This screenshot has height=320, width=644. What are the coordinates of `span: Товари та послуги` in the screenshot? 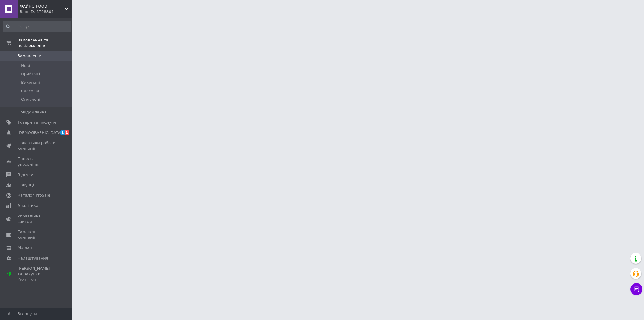 It's located at (37, 122).